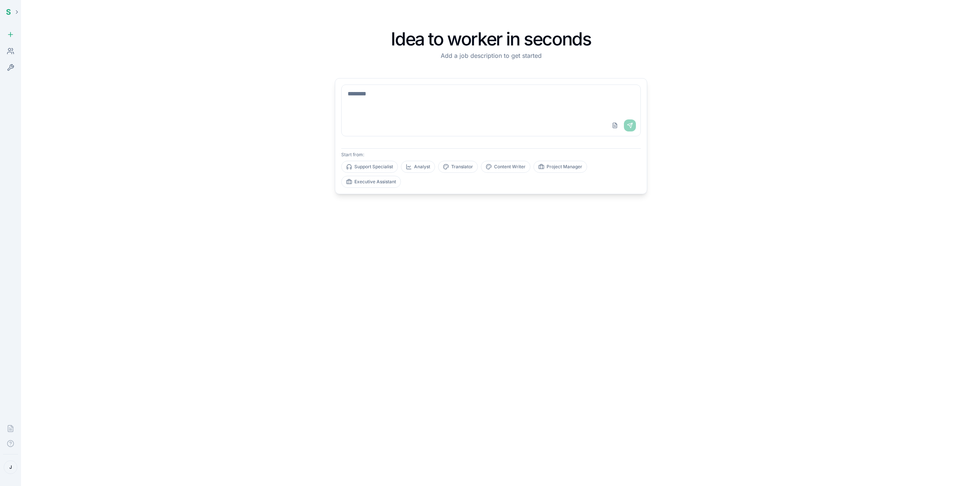  What do you see at coordinates (371, 182) in the screenshot?
I see `button: Executive Assistant` at bounding box center [371, 182].